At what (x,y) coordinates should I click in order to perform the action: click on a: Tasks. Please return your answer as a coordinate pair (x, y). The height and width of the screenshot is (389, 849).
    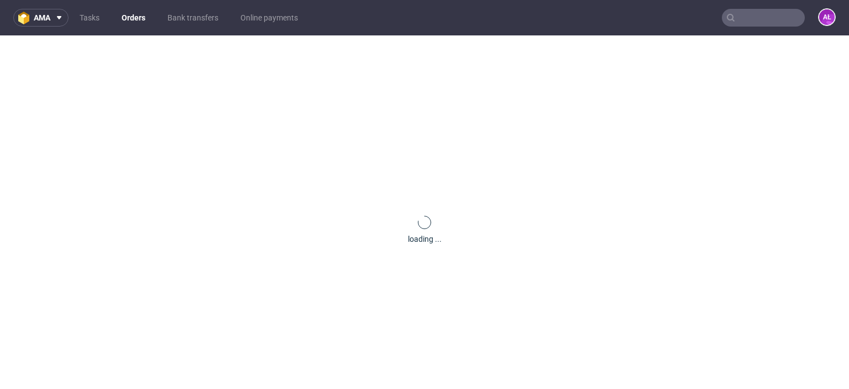
    Looking at the image, I should click on (90, 18).